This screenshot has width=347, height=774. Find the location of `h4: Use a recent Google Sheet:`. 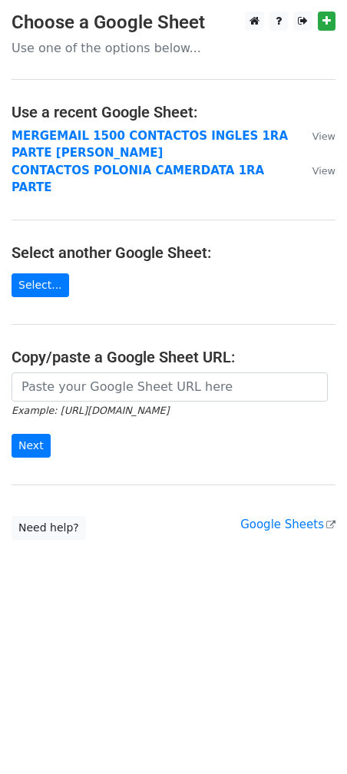

h4: Use a recent Google Sheet: is located at coordinates (174, 112).